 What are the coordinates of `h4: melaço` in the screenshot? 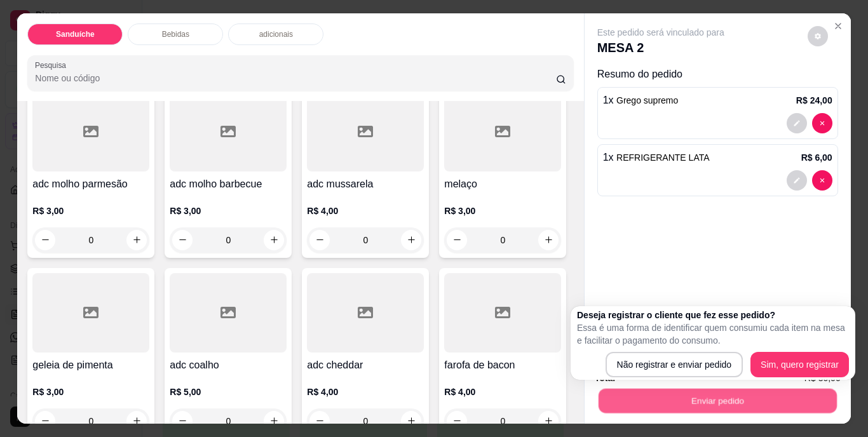 It's located at (503, 184).